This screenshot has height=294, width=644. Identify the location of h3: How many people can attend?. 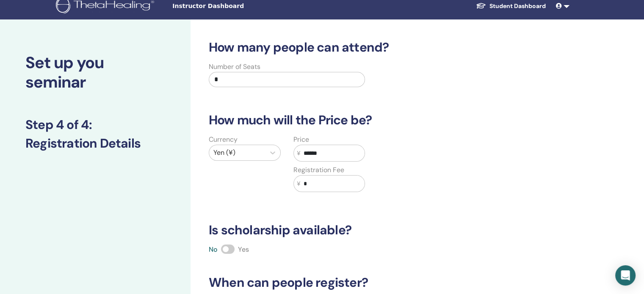
(378, 47).